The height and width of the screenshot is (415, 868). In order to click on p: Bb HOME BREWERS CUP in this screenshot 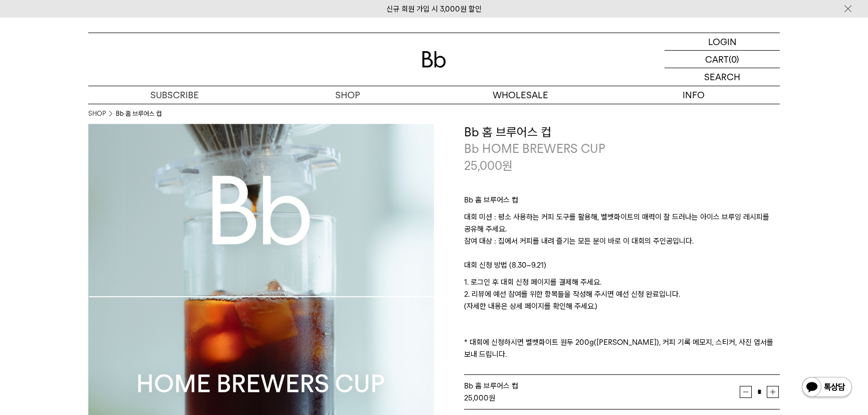, I will do `click(622, 149)`.